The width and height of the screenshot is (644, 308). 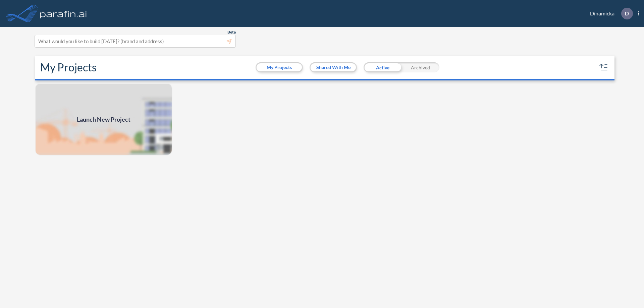 What do you see at coordinates (382, 68) in the screenshot?
I see `div: Active` at bounding box center [382, 68].